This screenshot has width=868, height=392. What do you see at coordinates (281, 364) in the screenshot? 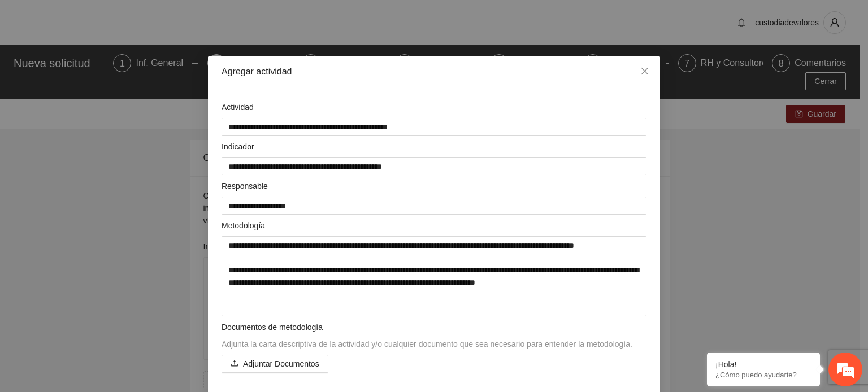
I see `span: Adjuntar Documentos` at bounding box center [281, 364].